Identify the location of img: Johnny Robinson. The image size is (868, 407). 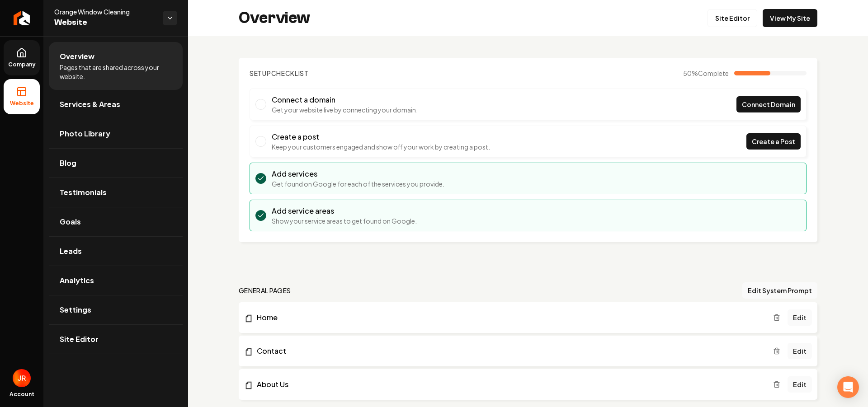
(22, 378).